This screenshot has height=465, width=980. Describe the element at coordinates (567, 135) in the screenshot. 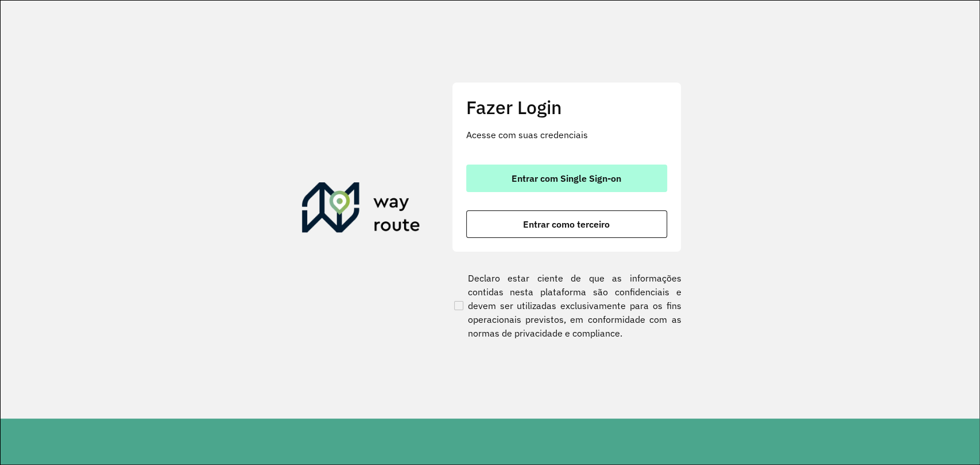

I see `p: Acesse com suas credenciais` at that location.